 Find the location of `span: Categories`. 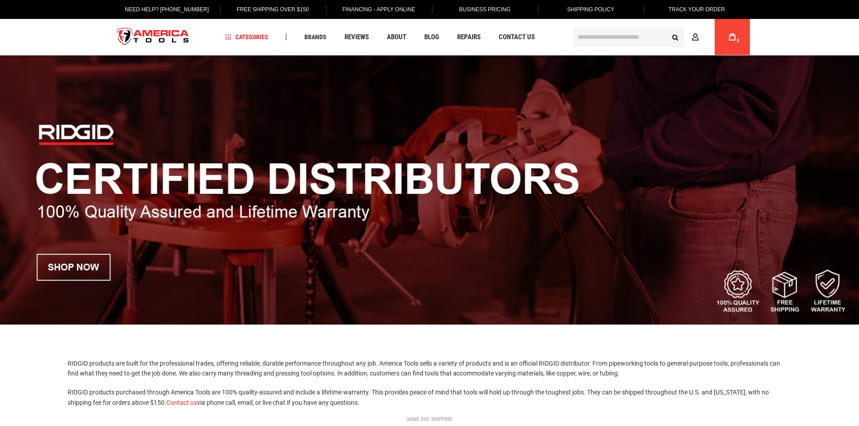

span: Categories is located at coordinates (247, 37).